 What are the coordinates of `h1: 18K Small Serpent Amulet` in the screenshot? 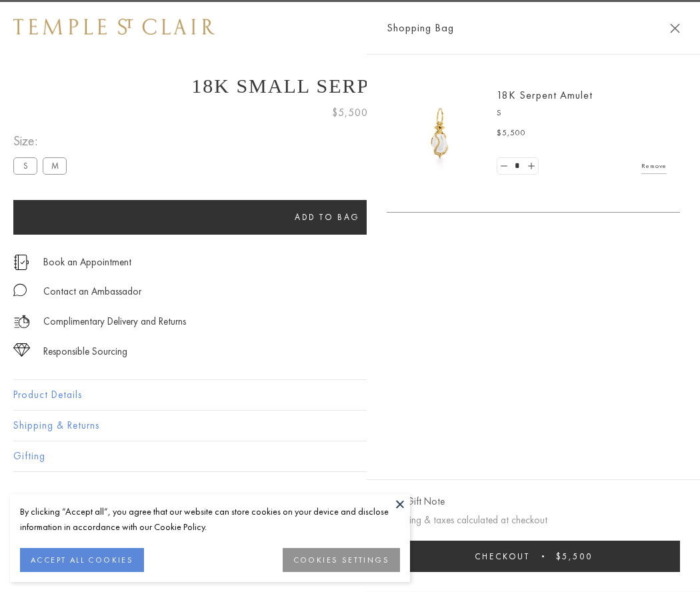 It's located at (350, 86).